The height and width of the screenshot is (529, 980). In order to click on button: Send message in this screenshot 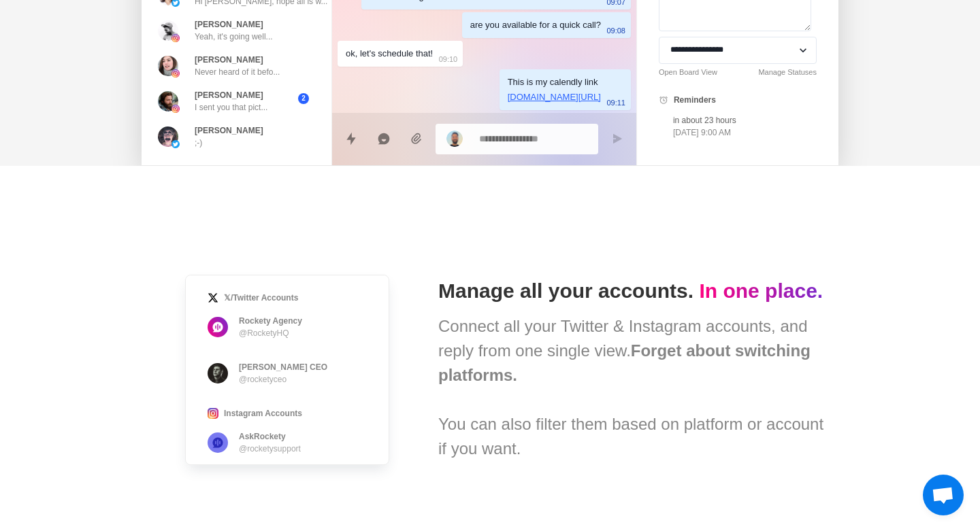, I will do `click(617, 139)`.